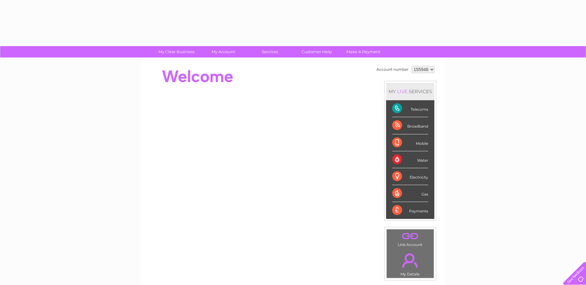 The image size is (586, 285). What do you see at coordinates (410, 263) in the screenshot?
I see `td: My Details` at bounding box center [410, 263].